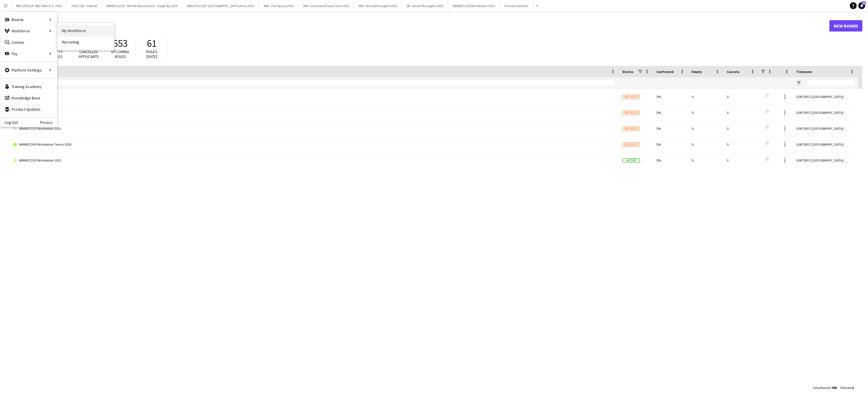  I want to click on a: Product Updates, so click(29, 109).